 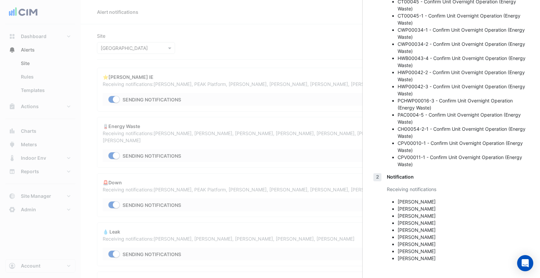 I want to click on div: Notification, so click(x=458, y=176).